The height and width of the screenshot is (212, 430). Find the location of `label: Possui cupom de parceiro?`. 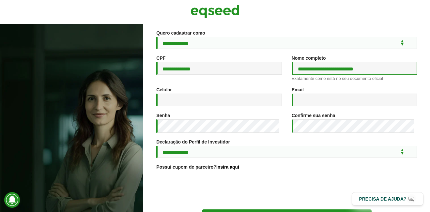

label: Possui cupom de parceiro? is located at coordinates (198, 167).